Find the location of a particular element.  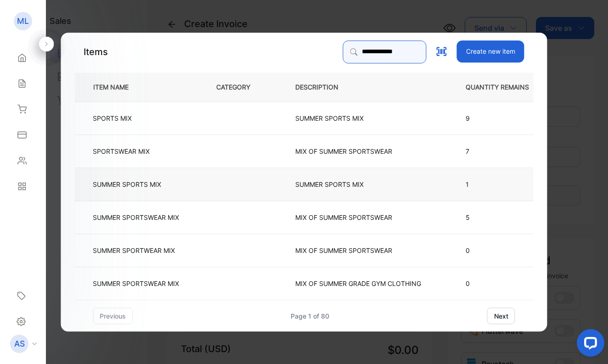

p: ML is located at coordinates (23, 21).